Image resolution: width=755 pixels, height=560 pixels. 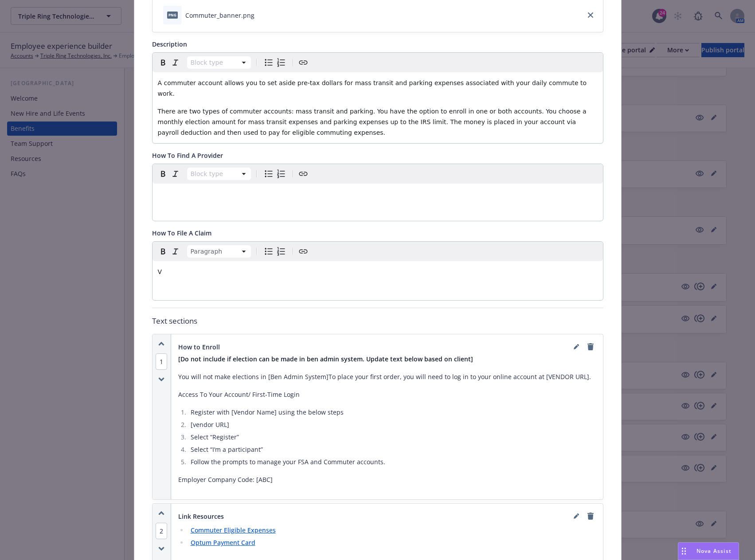 I want to click on span: png, so click(x=172, y=15).